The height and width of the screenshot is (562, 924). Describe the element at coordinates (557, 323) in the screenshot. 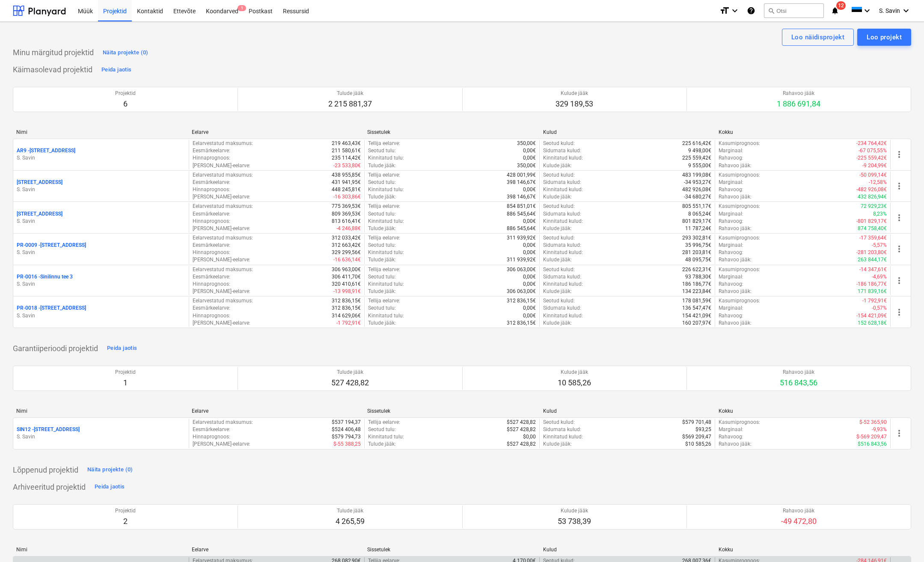

I see `p: Kulude jääk :` at that location.